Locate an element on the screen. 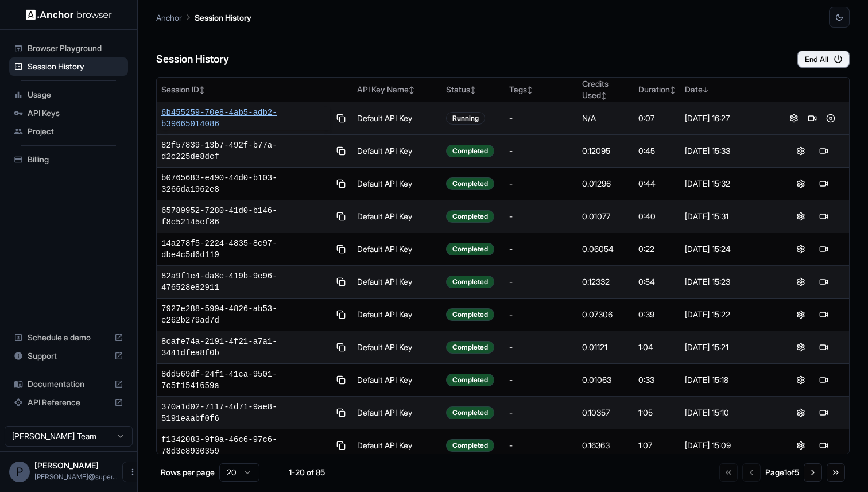 The height and width of the screenshot is (492, 868). span: pratyush@superproducer.ai is located at coordinates (76, 477).